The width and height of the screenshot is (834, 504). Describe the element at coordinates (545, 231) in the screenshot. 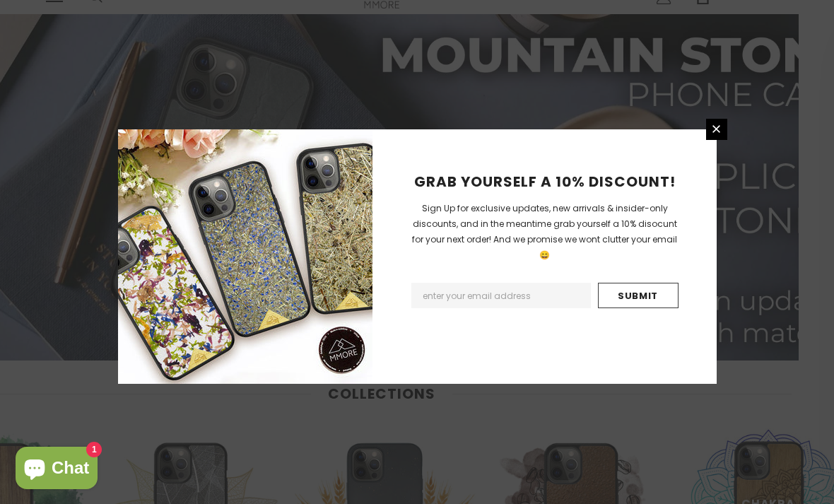

I see `span: Sign Up for exclusive updates, new arrivals & insider-only discounts, and in the meantime grab yo...` at that location.